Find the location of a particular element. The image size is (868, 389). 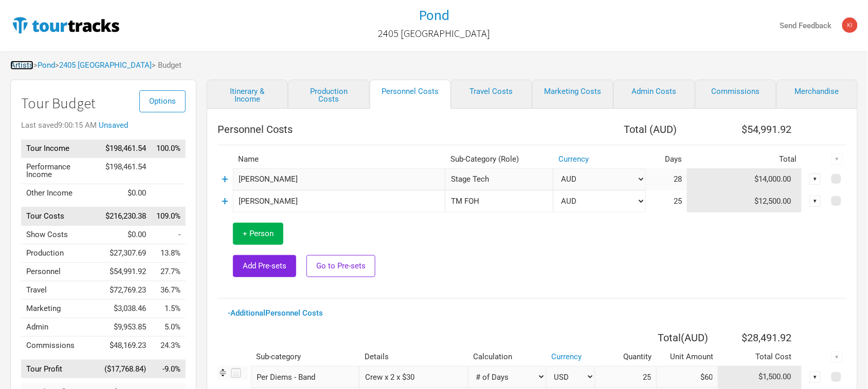

input: eg: Sheena is located at coordinates (339, 180).